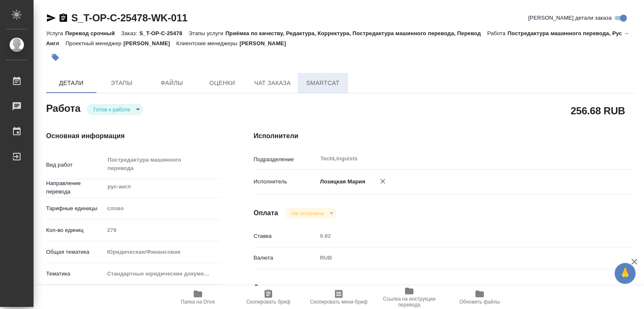 The width and height of the screenshot is (644, 309). I want to click on a: S_T-OP-C-25478-WK-011, so click(129, 18).